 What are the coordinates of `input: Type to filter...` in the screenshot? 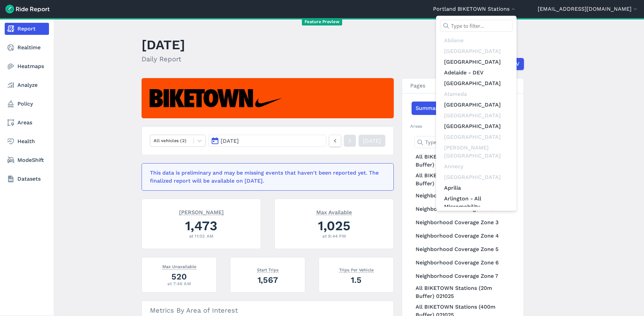 It's located at (477, 26).